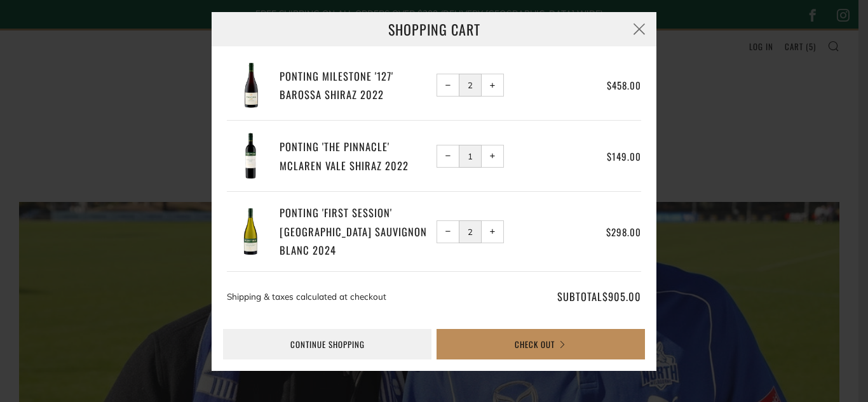 This screenshot has width=868, height=402. I want to click on span: $149.00, so click(624, 157).